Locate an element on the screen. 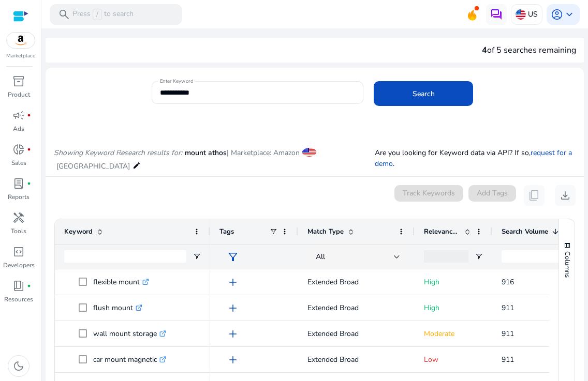  span: All is located at coordinates (321, 257).